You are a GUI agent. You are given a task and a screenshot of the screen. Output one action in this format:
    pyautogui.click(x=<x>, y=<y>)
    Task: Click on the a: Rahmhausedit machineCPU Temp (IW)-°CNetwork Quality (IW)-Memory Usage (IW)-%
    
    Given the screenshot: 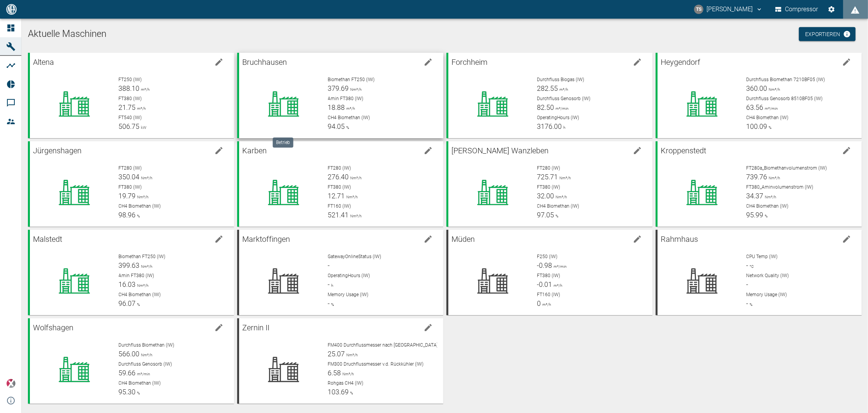 What is the action you would take?
    pyautogui.click(x=759, y=272)
    